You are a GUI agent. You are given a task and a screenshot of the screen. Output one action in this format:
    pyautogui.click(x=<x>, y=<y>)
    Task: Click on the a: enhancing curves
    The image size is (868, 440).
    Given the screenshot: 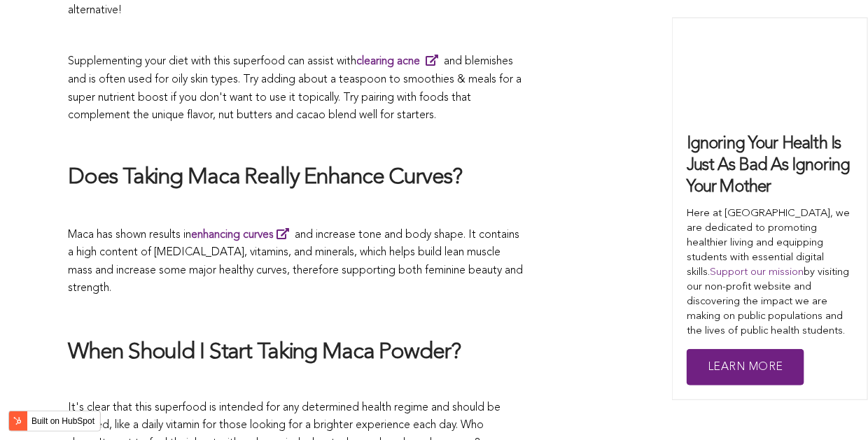 What is the action you would take?
    pyautogui.click(x=243, y=235)
    